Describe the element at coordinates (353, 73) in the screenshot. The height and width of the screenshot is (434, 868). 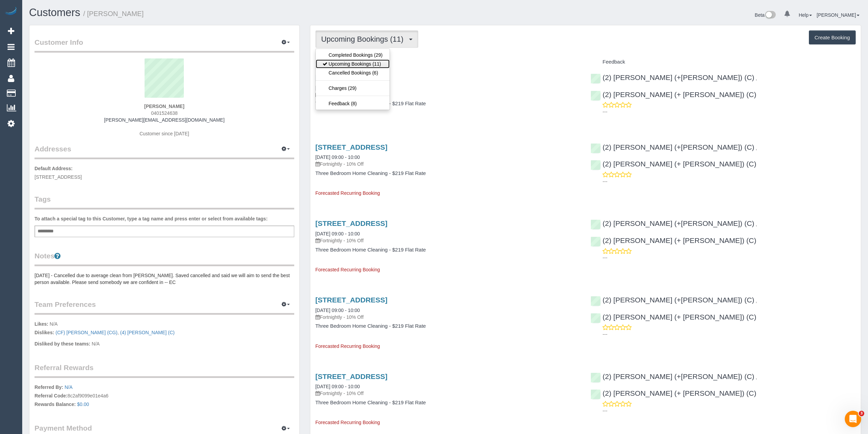
I see `a: Cancelled Bookings (6)` at that location.